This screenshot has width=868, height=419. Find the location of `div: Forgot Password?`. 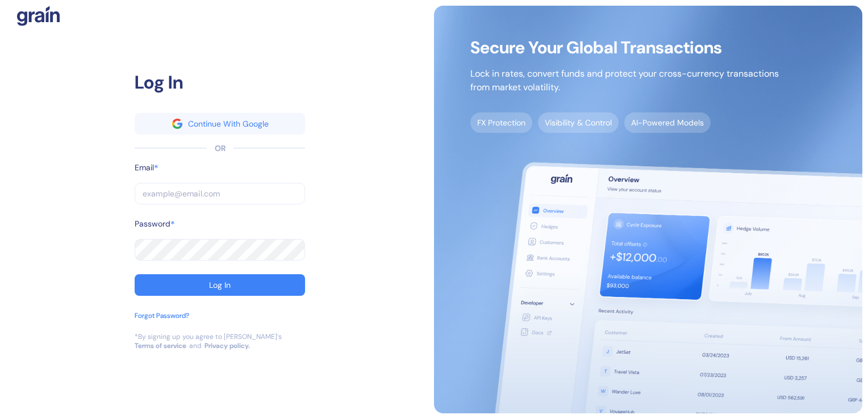

div: Forgot Password? is located at coordinates (162, 316).